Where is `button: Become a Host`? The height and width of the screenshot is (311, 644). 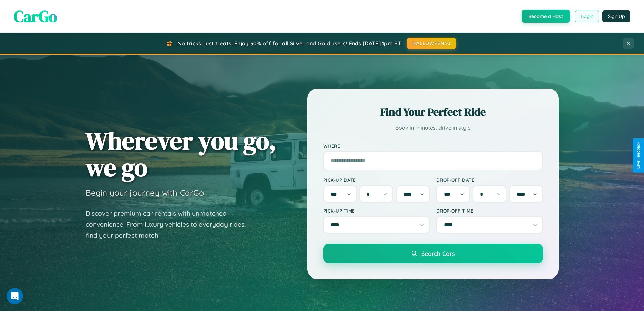 button: Become a Host is located at coordinates (545, 16).